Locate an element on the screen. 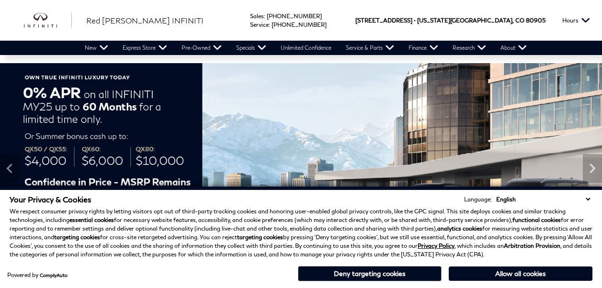 The height and width of the screenshot is (288, 602). a: Service & Parts is located at coordinates (370, 48).